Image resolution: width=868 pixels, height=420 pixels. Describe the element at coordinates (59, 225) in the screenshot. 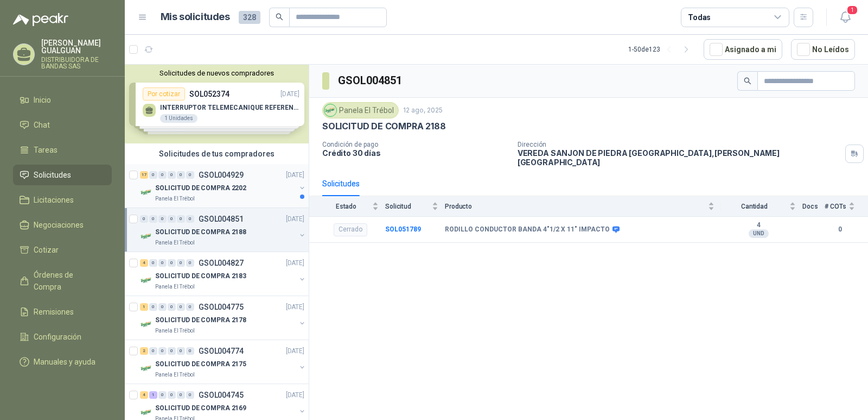

I see `span: Negociaciones` at that location.